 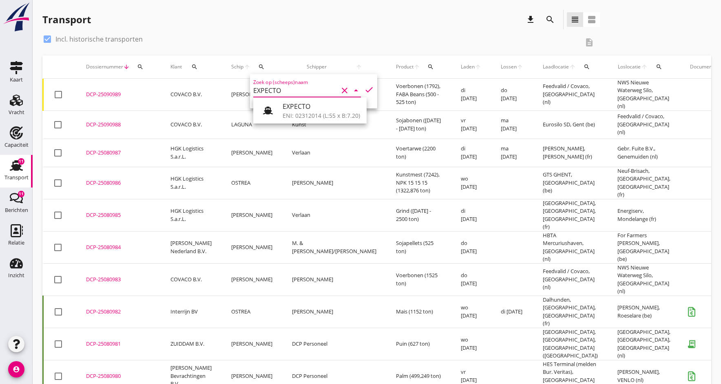 I want to click on td: Mais (1152 ton), so click(x=418, y=311).